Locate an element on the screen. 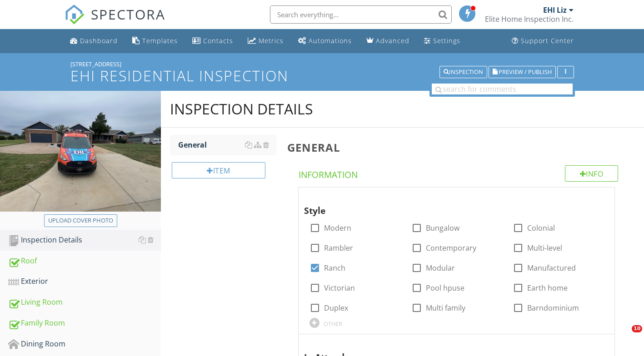 Image resolution: width=644 pixels, height=356 pixels. div: Templates is located at coordinates (160, 40).